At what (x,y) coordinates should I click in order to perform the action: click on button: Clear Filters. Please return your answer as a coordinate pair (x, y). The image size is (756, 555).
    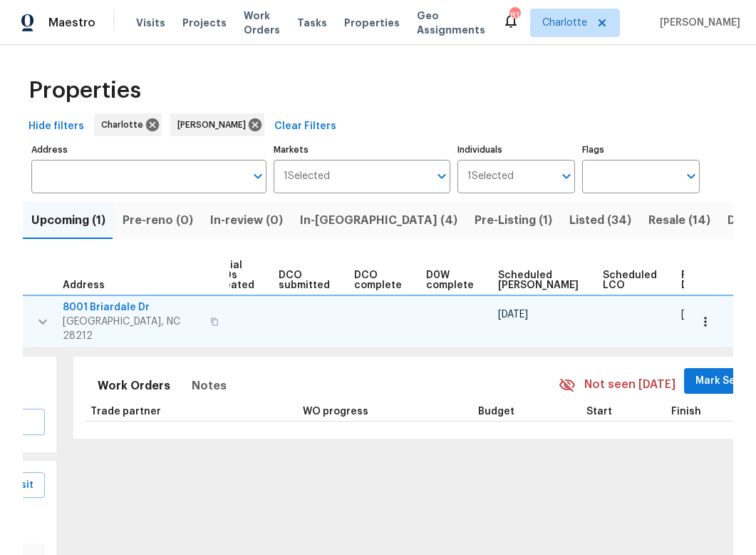
    Looking at the image, I should click on (305, 126).